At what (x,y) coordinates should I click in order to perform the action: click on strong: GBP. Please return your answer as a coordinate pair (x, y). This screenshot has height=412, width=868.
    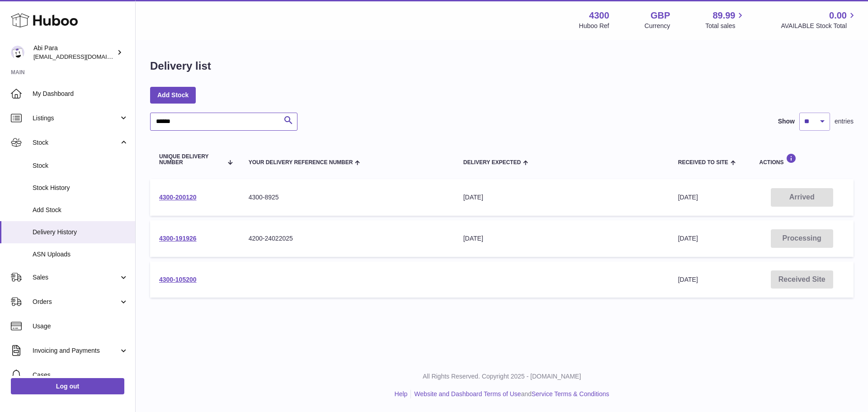
    Looking at the image, I should click on (660, 16).